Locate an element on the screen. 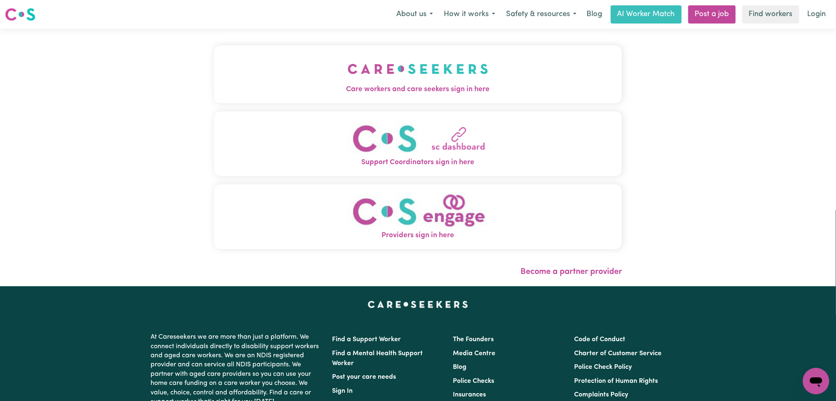 This screenshot has width=836, height=401. a: Become a partner provider is located at coordinates (571, 272).